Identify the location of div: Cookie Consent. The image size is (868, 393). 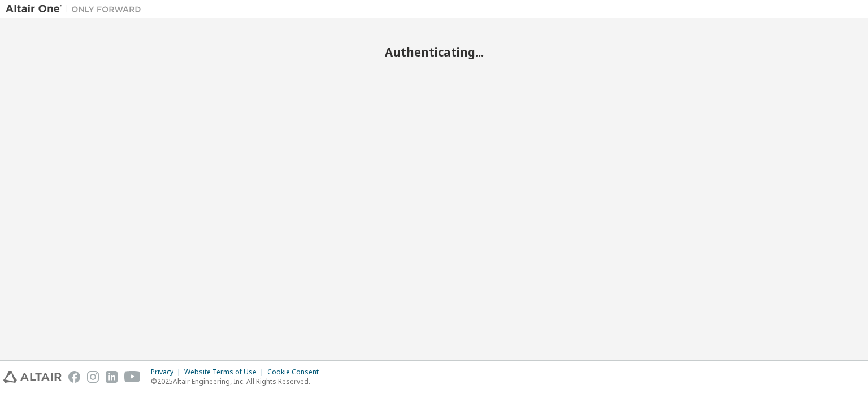
(296, 372).